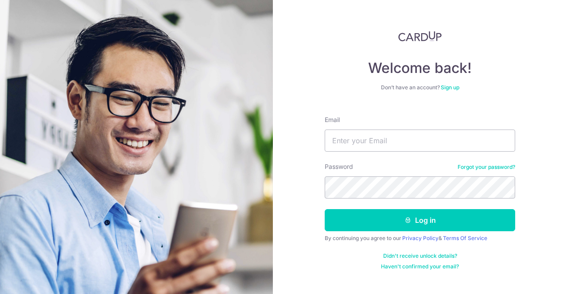 The width and height of the screenshot is (567, 294). What do you see at coordinates (420, 267) in the screenshot?
I see `a: Haven't confirmed your email?` at bounding box center [420, 267].